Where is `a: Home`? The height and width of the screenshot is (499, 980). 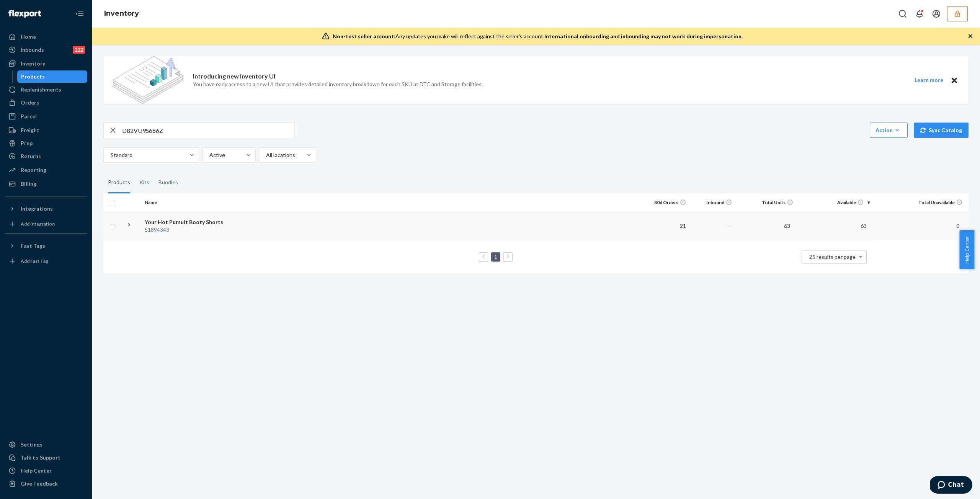 a: Home is located at coordinates (46, 36).